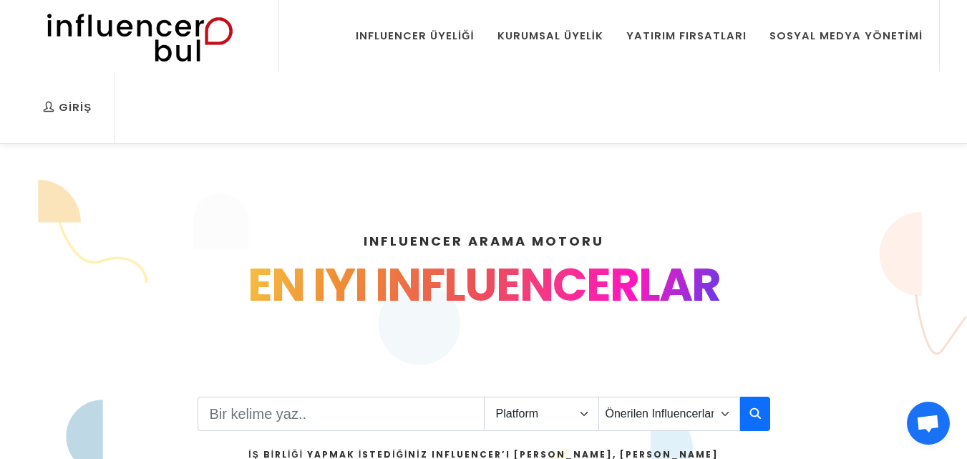  Describe the element at coordinates (550, 36) in the screenshot. I see `div: Kurumsal Üyelik` at that location.